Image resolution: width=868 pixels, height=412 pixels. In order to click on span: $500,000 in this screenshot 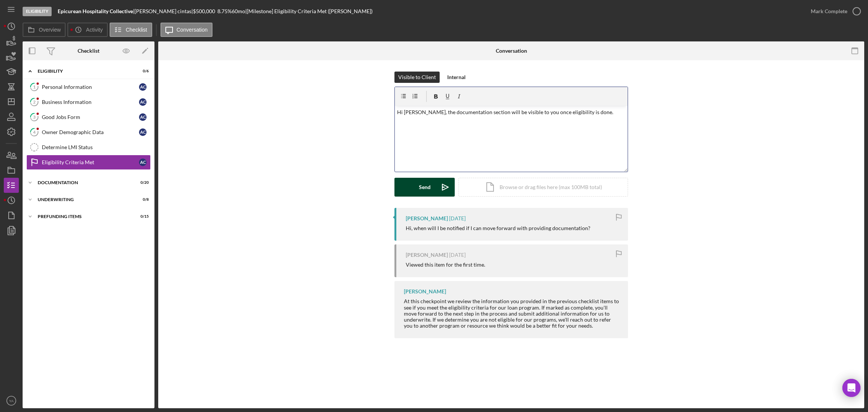, I will do `click(204, 11)`.